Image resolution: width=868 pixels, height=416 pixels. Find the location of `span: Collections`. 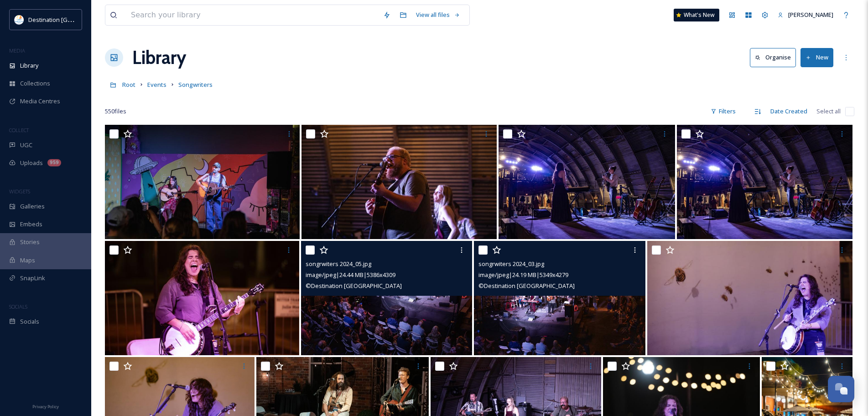

span: Collections is located at coordinates (35, 83).